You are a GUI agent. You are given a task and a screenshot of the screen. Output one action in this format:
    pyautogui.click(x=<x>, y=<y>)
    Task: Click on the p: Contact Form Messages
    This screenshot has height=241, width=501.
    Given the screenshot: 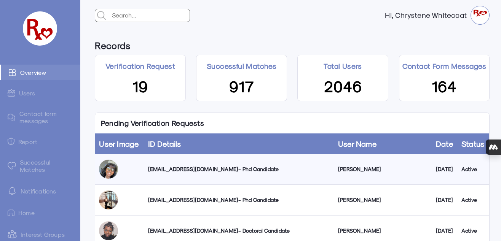 What is the action you would take?
    pyautogui.click(x=444, y=66)
    